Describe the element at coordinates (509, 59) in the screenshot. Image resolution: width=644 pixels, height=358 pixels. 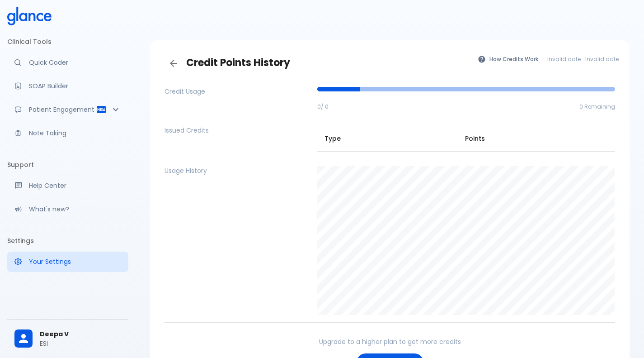
I see `button: How Credits Work` at that location.